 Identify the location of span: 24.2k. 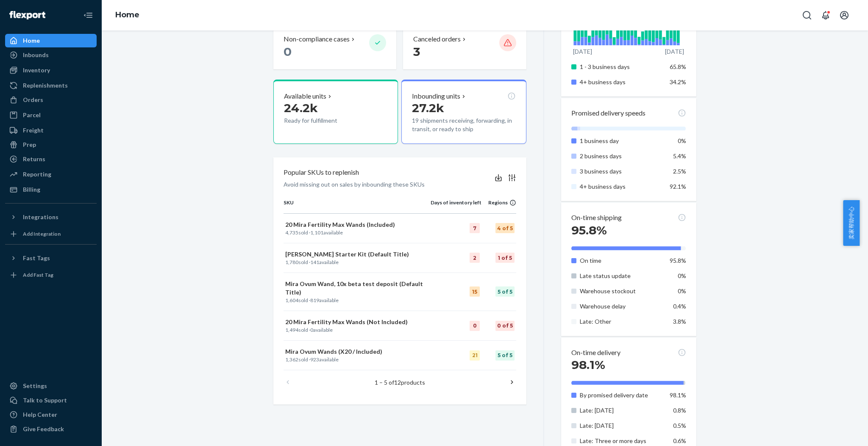
(301, 108).